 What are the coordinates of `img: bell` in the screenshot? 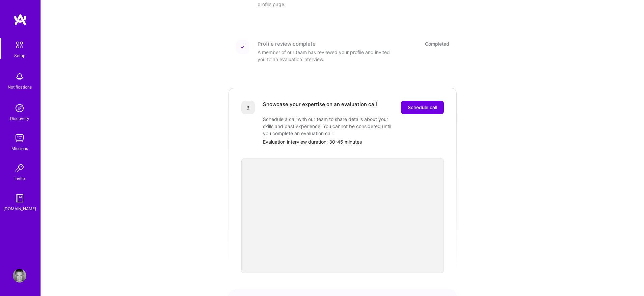 It's located at (20, 77).